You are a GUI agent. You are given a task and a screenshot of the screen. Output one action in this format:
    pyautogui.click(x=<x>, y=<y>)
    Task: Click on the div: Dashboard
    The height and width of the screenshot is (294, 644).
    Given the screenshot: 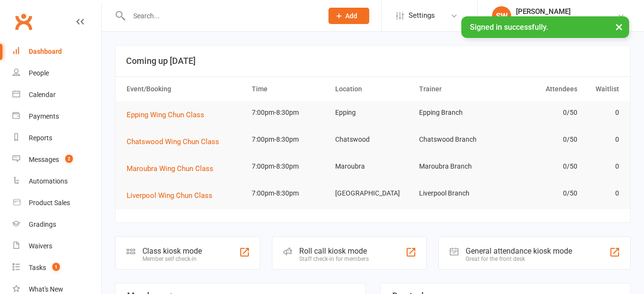 What is the action you would take?
    pyautogui.click(x=45, y=51)
    